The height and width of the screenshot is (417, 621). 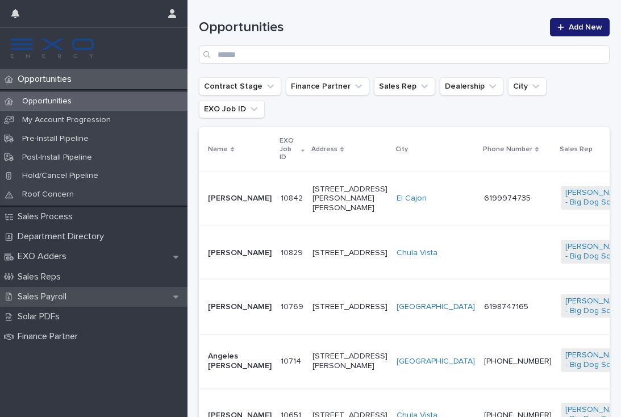 What do you see at coordinates (527, 86) in the screenshot?
I see `button: City` at bounding box center [527, 86].